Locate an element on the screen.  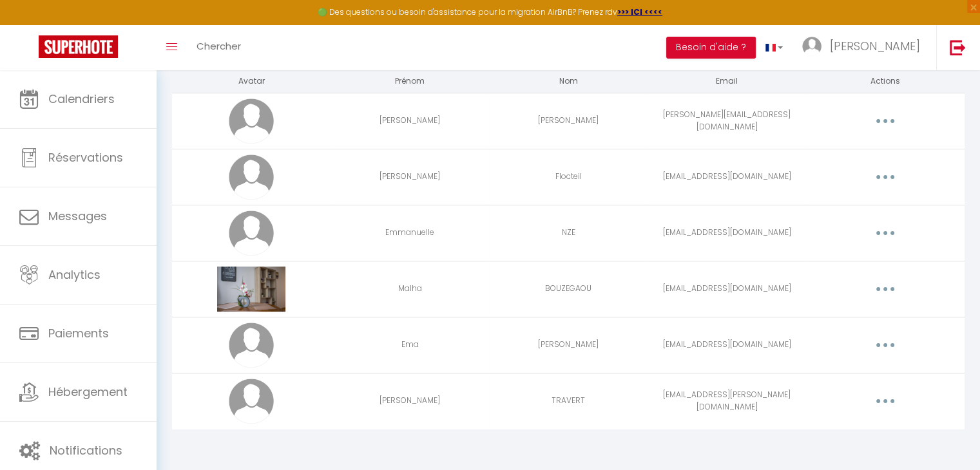
span: Calendriers is located at coordinates (81, 99).